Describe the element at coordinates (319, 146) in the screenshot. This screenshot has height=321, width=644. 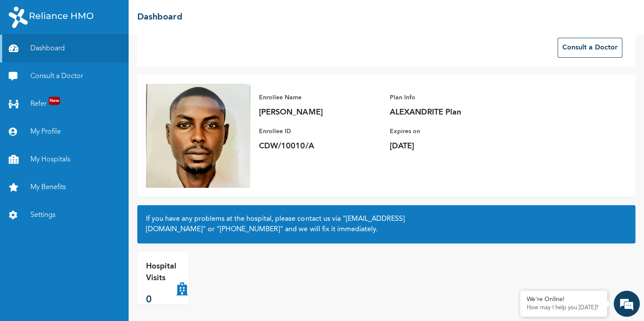
I see `p: CDW/10010/A` at that location.